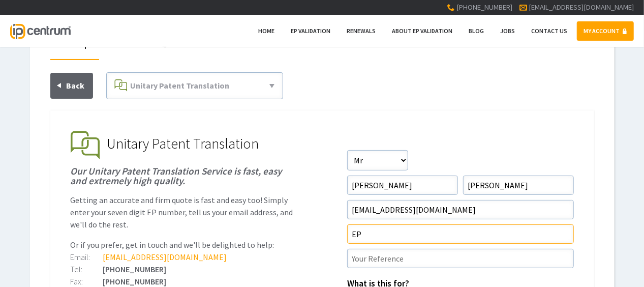  What do you see at coordinates (460, 259) in the screenshot?
I see `input: Your Reference` at bounding box center [460, 259].